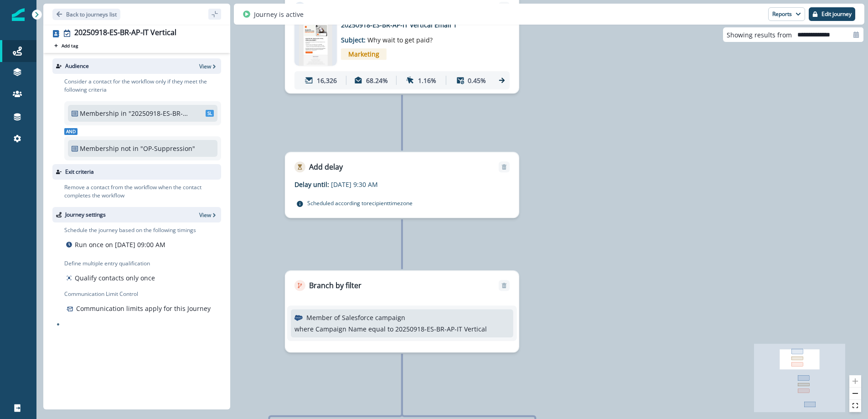 This screenshot has width=868, height=419. I want to click on p: 16,326, so click(327, 80).